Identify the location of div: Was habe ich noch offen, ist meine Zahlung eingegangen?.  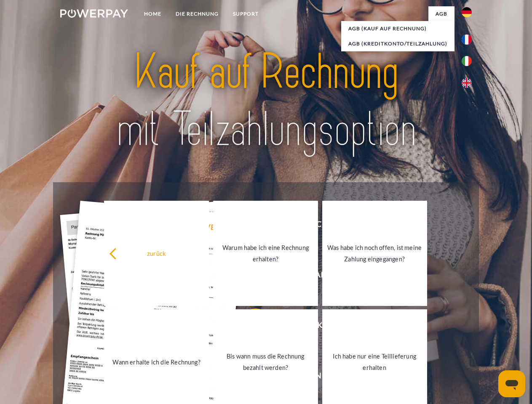
(374, 253).